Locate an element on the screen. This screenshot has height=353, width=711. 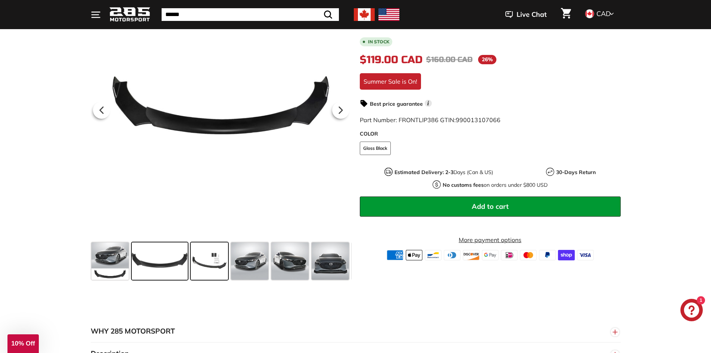
div: 10% Off is located at coordinates (23, 343).